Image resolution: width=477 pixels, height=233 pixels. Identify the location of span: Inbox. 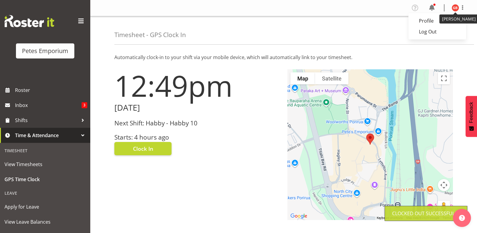
(48, 105).